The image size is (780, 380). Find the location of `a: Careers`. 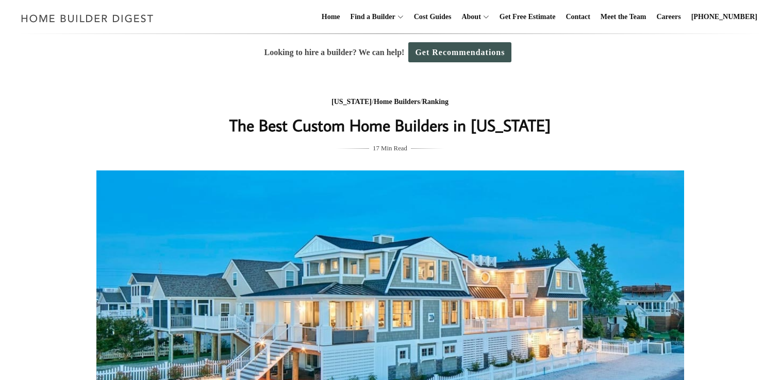

a: Careers is located at coordinates (669, 17).